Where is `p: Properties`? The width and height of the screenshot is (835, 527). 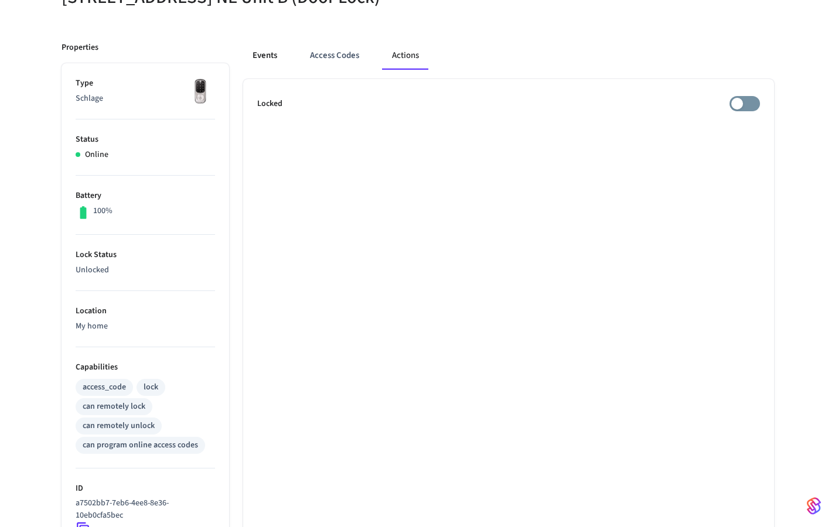 p: Properties is located at coordinates (80, 47).